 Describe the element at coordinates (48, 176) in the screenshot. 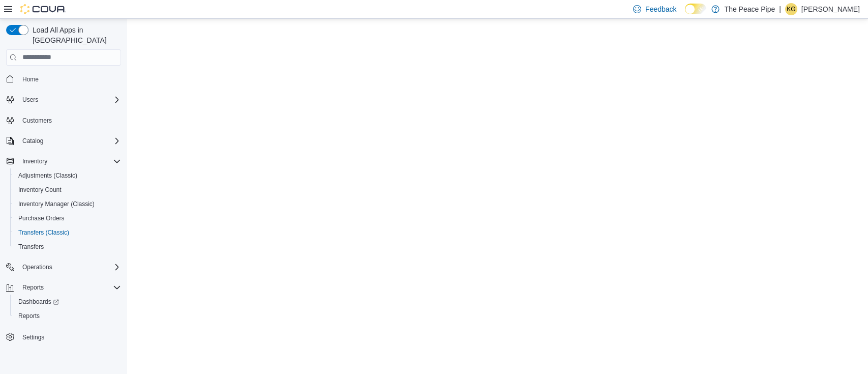

I see `a: Adjustments (Classic)` at that location.